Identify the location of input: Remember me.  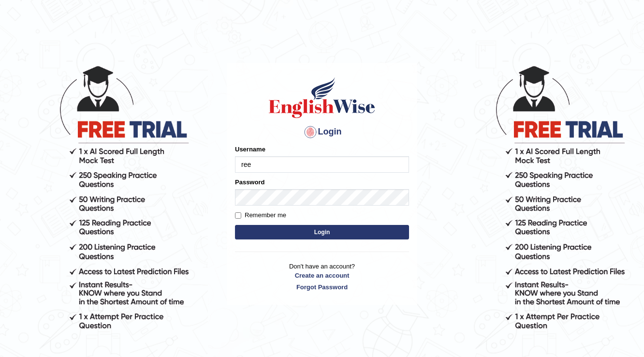
(238, 215).